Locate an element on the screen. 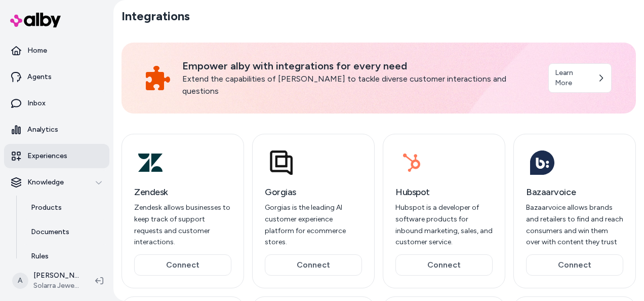 This screenshot has width=644, height=301. p: Home is located at coordinates (37, 51).